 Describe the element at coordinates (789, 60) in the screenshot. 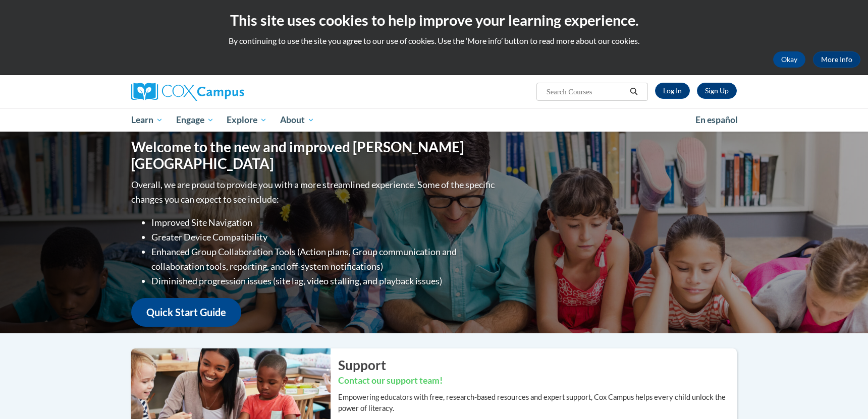

I see `button: Okay` at that location.